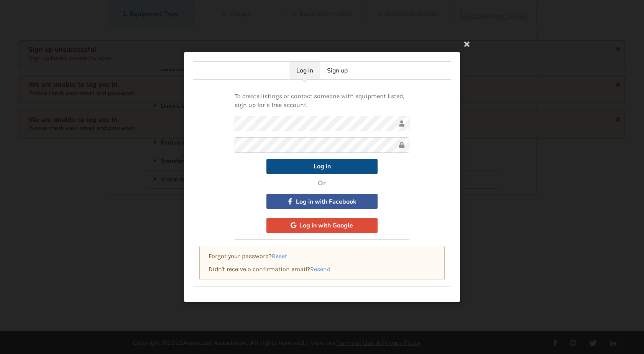 This screenshot has height=354, width=644. What do you see at coordinates (320, 269) in the screenshot?
I see `a: Resend` at bounding box center [320, 269].